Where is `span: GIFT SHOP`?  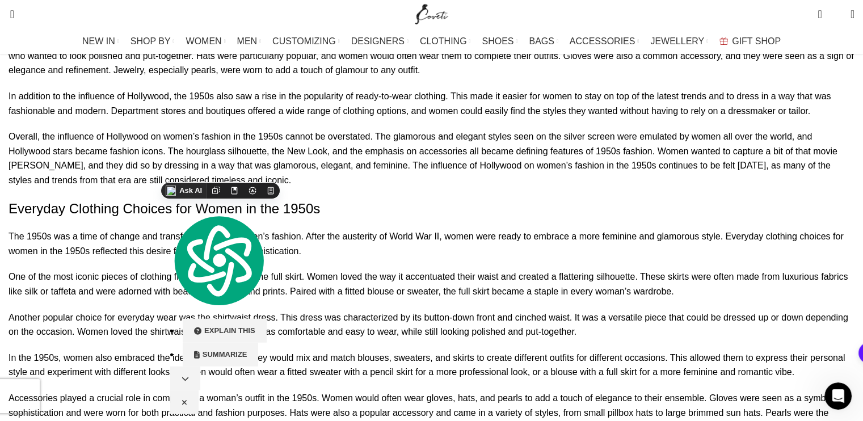
span: GIFT SHOP is located at coordinates (756, 41).